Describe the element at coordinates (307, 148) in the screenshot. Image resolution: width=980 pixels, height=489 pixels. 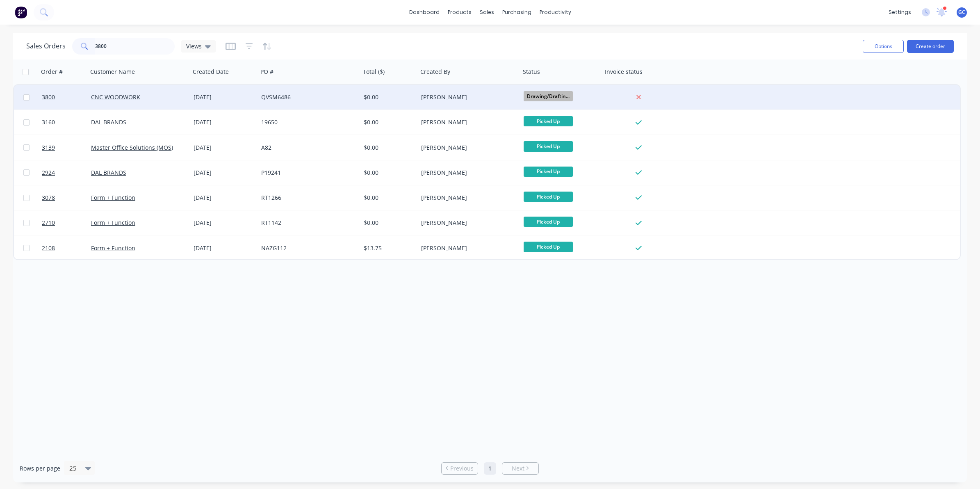
I see `div: A82` at that location.